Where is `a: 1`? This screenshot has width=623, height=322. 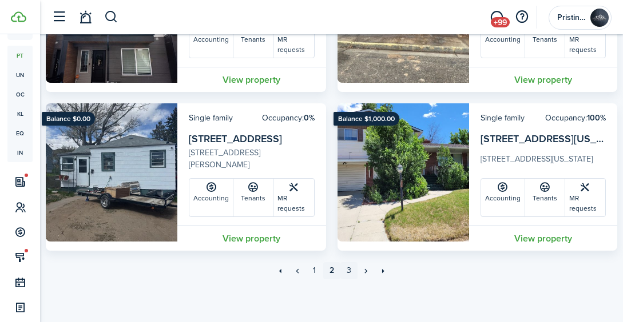
a: 1 is located at coordinates (314, 271).